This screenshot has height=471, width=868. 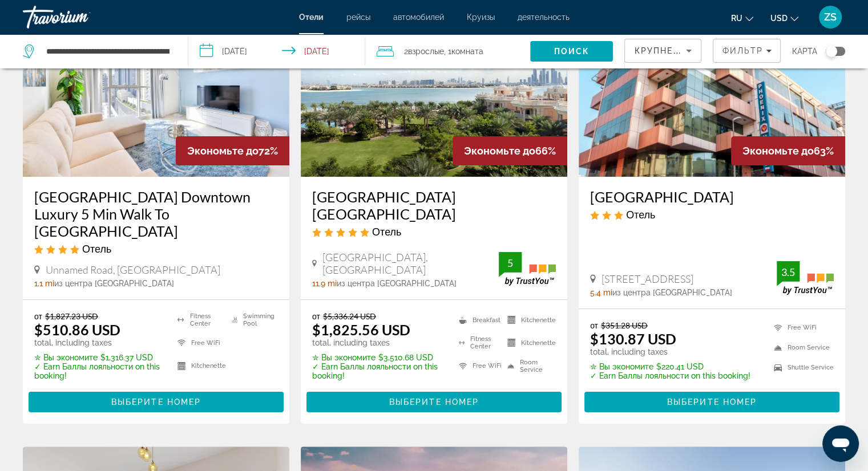 I want to click on span: , 1, so click(x=464, y=52).